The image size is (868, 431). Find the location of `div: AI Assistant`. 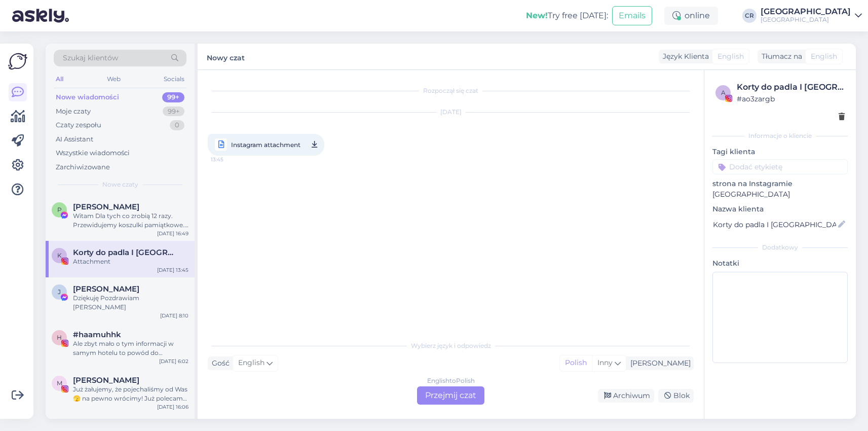

div: AI Assistant is located at coordinates (75, 139).